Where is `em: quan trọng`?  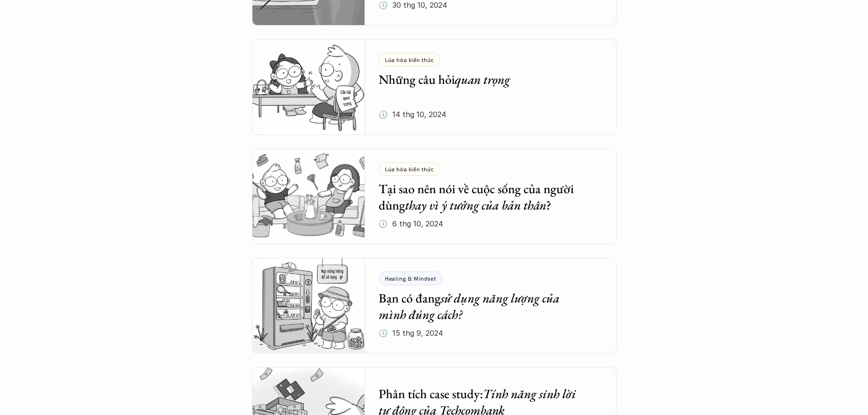 em: quan trọng is located at coordinates (481, 79).